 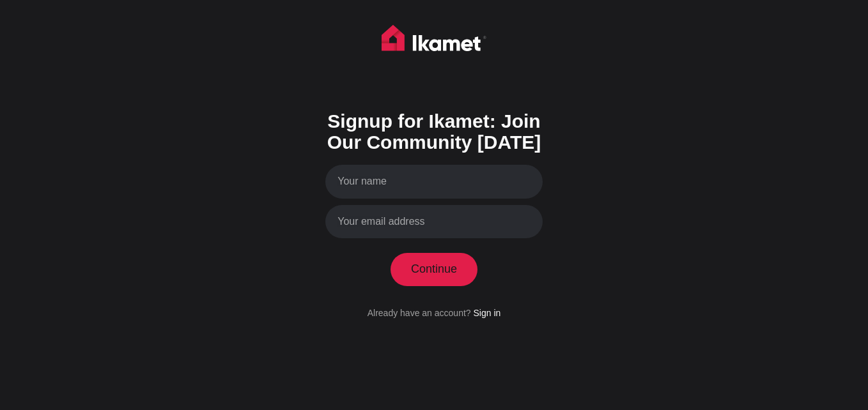 I want to click on input: Your email address, so click(x=434, y=222).